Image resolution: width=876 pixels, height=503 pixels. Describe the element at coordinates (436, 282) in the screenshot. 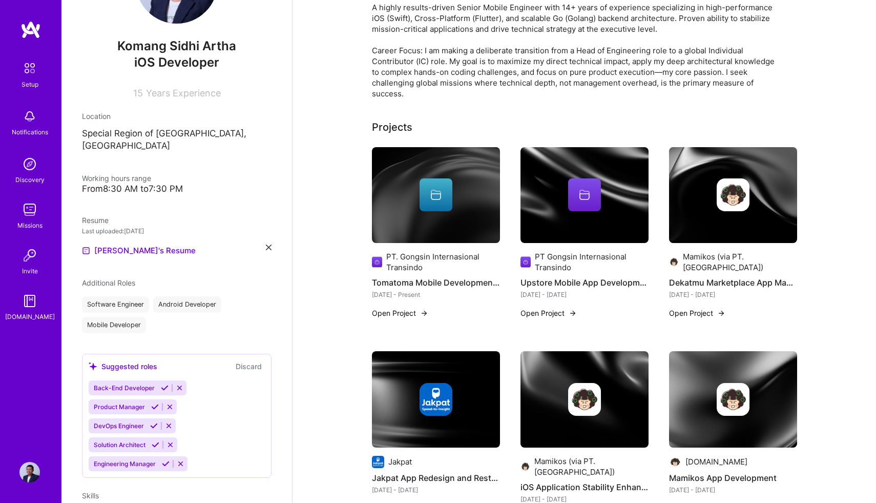

I see `h4: Tomatoma Mobile Development Leadership` at that location.